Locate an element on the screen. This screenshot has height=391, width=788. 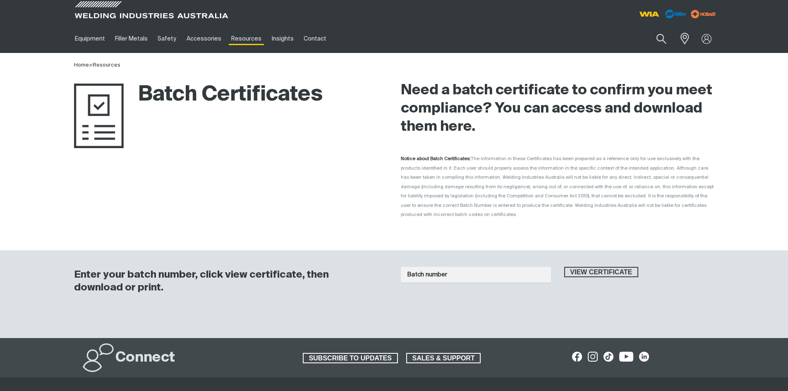
span: SALES & SUPPORT is located at coordinates (443, 358).